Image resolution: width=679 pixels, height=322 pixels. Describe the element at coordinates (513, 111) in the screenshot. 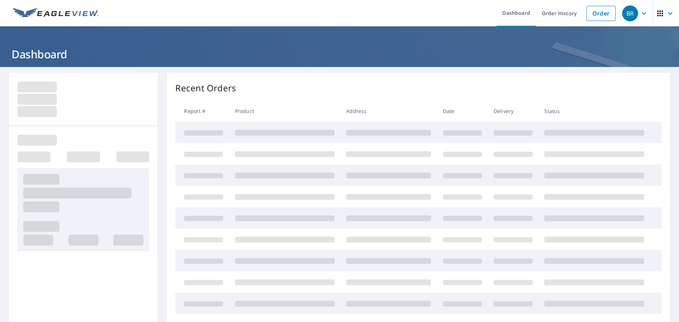

I see `th: Delivery` at that location.